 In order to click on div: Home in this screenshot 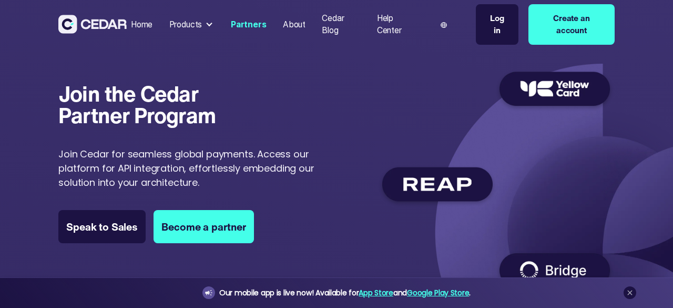, I will do `click(141, 25)`.